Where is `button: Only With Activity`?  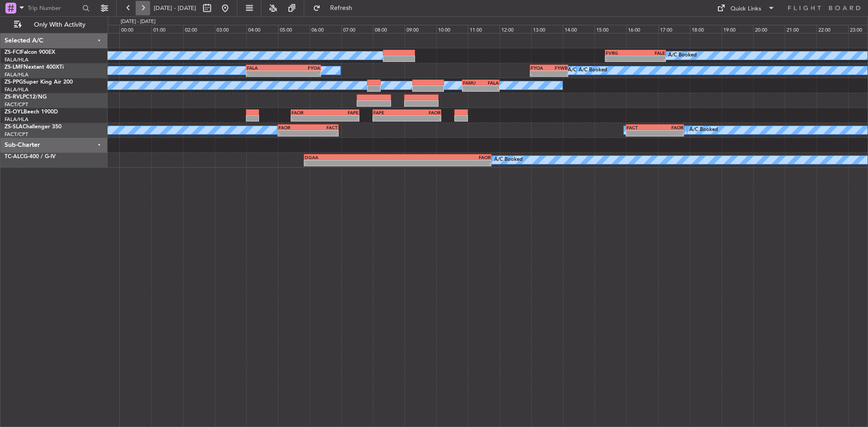 button: Only With Activity is located at coordinates (54, 25).